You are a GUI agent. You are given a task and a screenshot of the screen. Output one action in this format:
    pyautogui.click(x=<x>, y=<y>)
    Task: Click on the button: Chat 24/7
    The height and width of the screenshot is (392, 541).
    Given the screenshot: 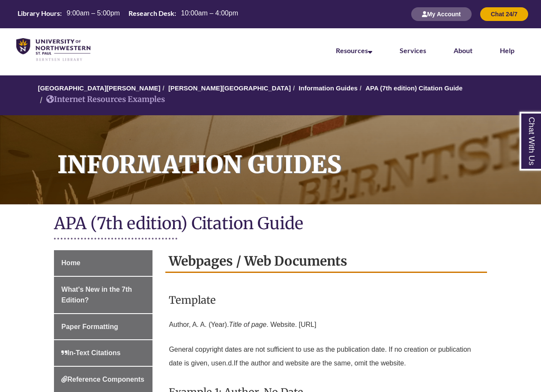 What is the action you would take?
    pyautogui.click(x=504, y=14)
    